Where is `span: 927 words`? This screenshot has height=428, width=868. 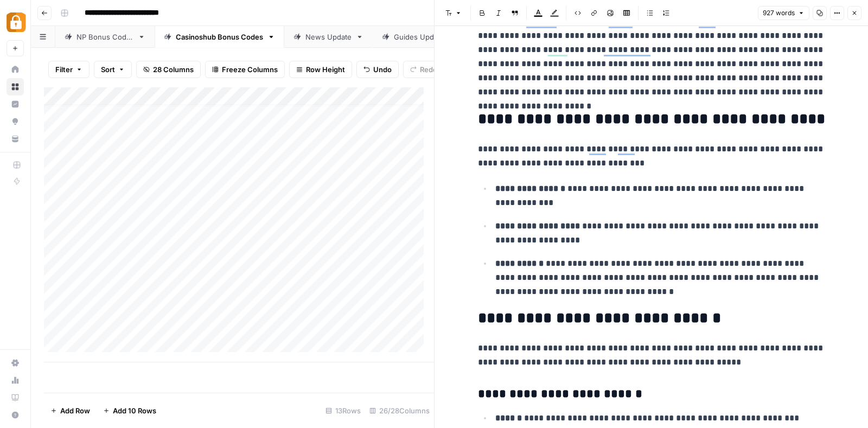 span: 927 words is located at coordinates (778, 13).